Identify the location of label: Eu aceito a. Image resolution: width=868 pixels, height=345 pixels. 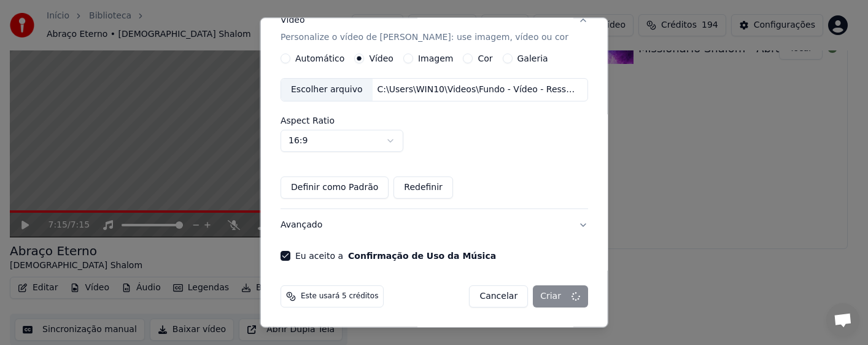
(395, 255).